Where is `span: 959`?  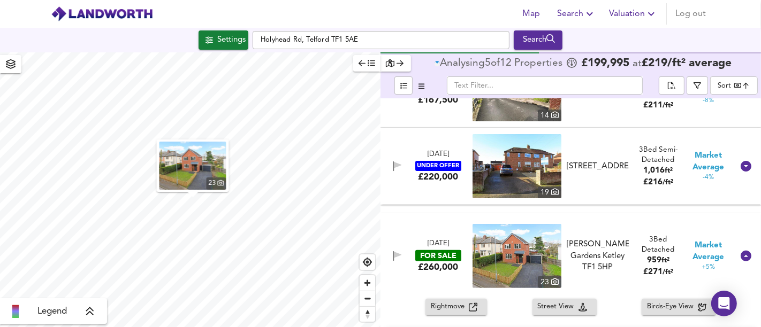 span: 959 is located at coordinates (654, 261).